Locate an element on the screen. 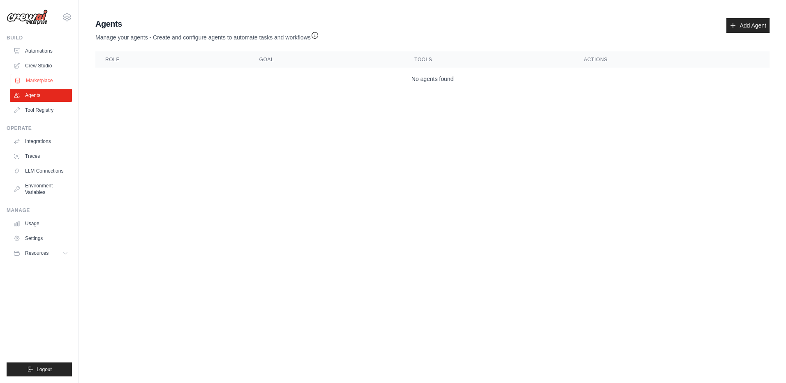 This screenshot has height=383, width=786. a: Agents is located at coordinates (41, 95).